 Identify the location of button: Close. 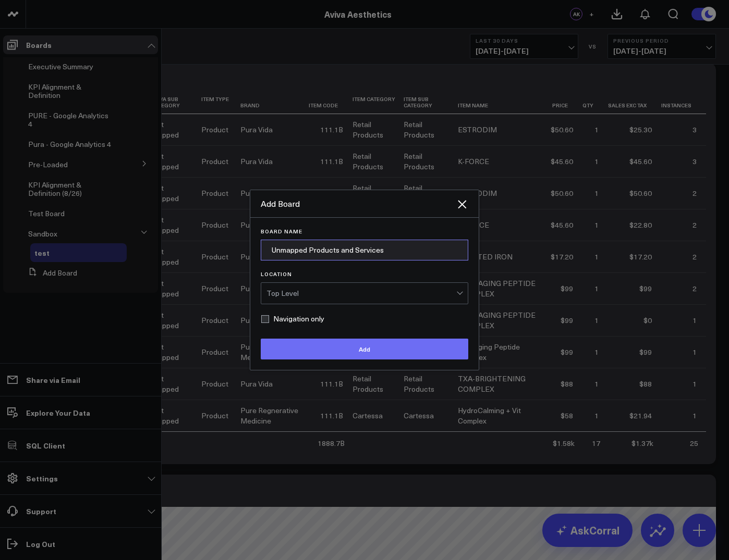
(462, 204).